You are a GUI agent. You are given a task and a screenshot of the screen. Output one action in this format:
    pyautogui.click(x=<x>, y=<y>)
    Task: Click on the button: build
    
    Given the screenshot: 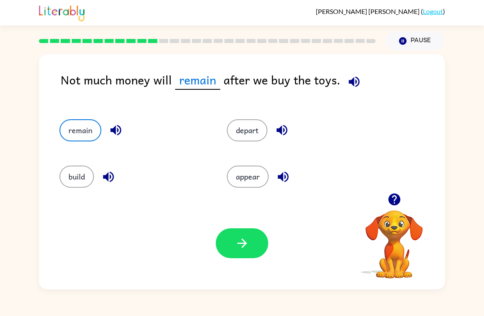 What is the action you would take?
    pyautogui.click(x=77, y=177)
    